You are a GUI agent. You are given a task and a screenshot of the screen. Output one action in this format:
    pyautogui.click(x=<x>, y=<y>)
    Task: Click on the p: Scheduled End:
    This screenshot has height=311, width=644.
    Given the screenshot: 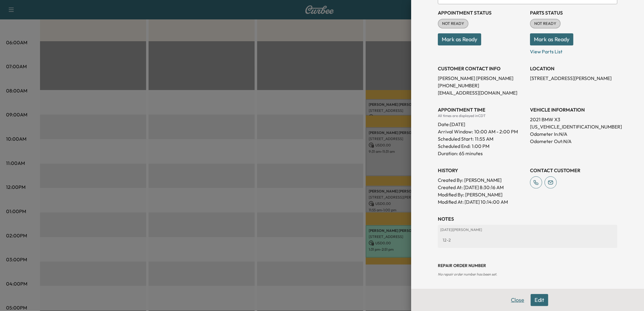 What is the action you would take?
    pyautogui.click(x=454, y=146)
    